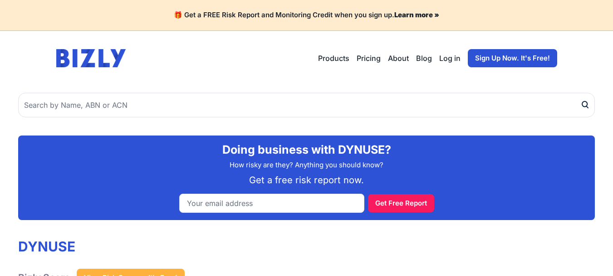 The width and height of the screenshot is (613, 276). I want to click on a: Pricing, so click(369, 58).